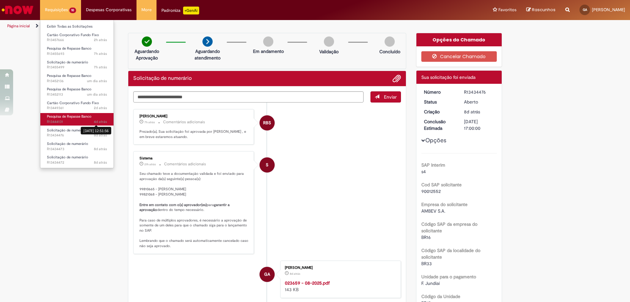 The image size is (630, 302). I want to click on span: Despesas Corporativas, so click(109, 10).